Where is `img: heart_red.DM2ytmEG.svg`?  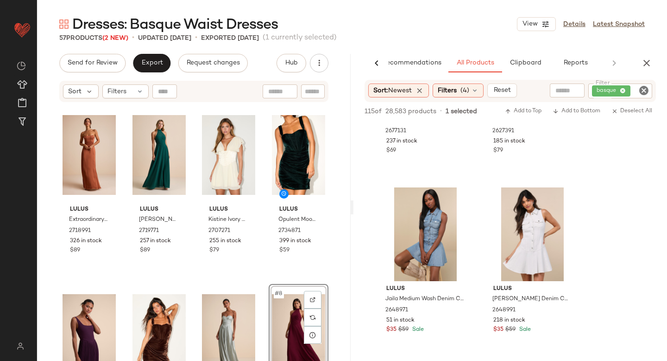
img: heart_red.DM2ytmEG.svg is located at coordinates (22, 30).